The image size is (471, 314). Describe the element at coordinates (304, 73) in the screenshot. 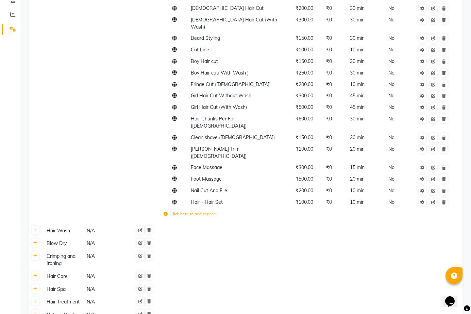

I see `span: ₹250.00` at that location.